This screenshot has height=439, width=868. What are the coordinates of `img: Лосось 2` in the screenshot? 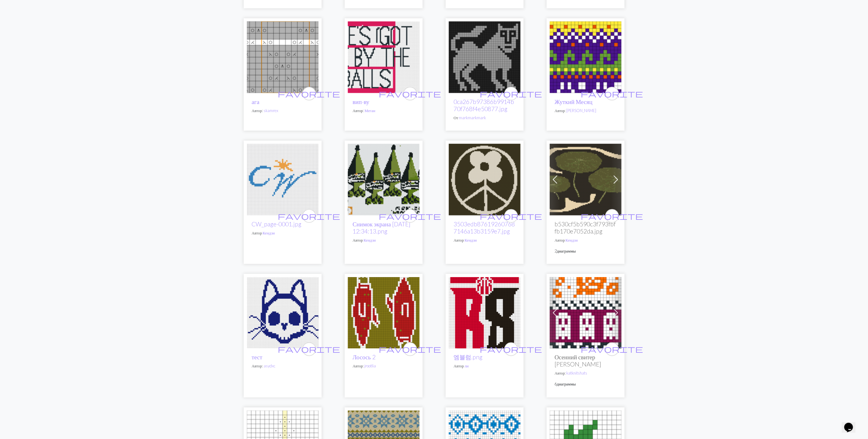 It's located at (383, 313).